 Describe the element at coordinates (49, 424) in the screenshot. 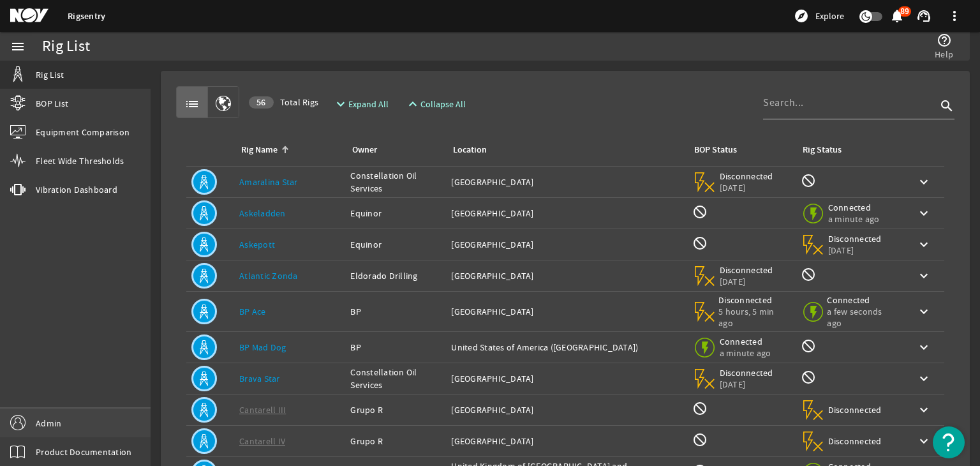

I see `span: Admin` at that location.